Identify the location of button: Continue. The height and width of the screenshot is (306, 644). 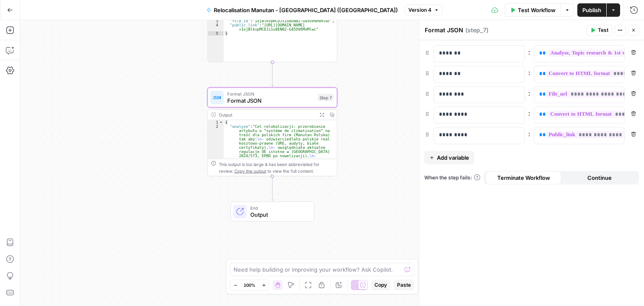
(599, 178).